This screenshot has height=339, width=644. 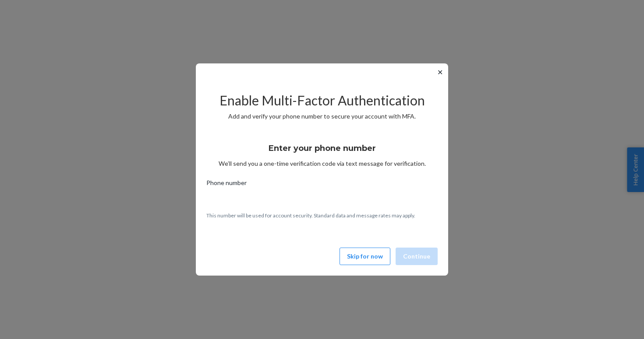 I want to click on p: This number will be used for account security. Standard data and message rates may apply., so click(x=322, y=215).